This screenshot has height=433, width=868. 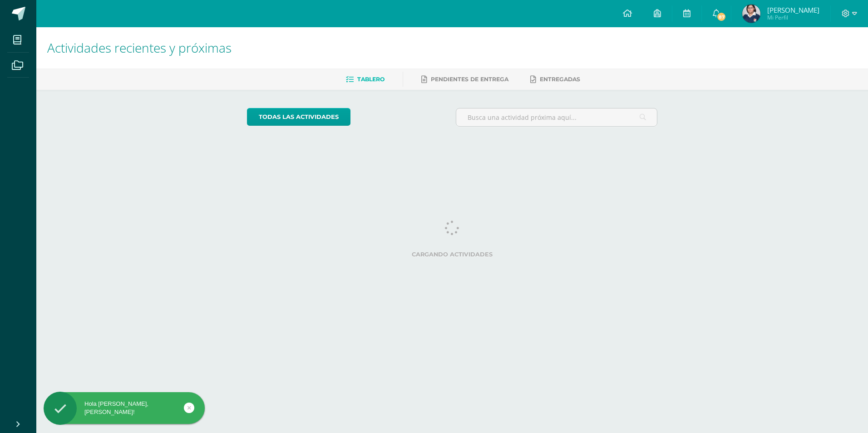 I want to click on label: Cargando actividades, so click(x=452, y=254).